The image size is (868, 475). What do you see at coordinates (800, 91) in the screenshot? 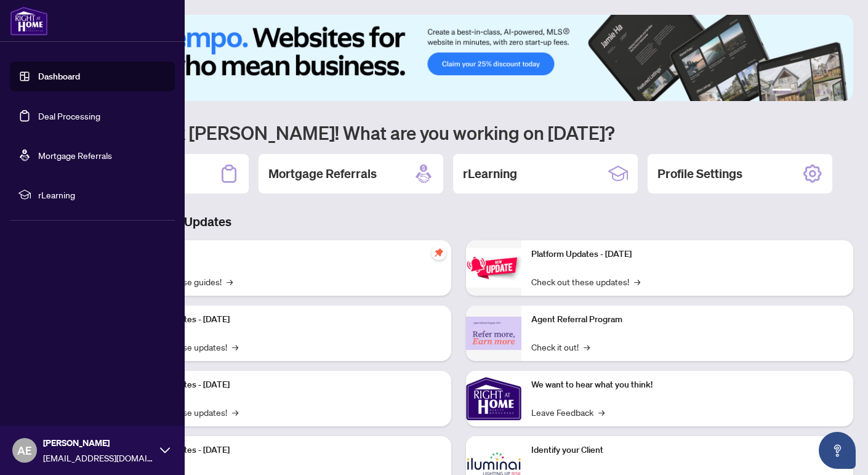
I see `button: 2` at bounding box center [800, 91].